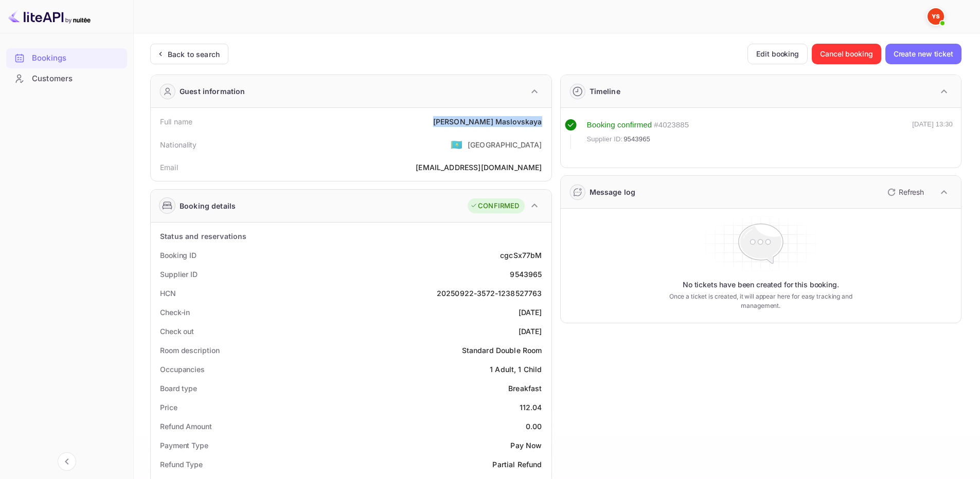 Image resolution: width=980 pixels, height=479 pixels. What do you see at coordinates (526, 274) in the screenshot?
I see `div: 9543965` at bounding box center [526, 274].